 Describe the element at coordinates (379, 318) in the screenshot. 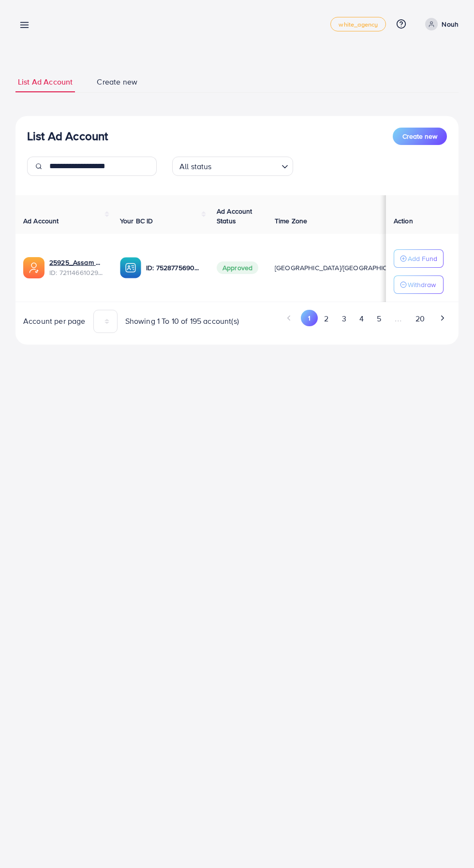

I see `button: Go to page 5` at that location.